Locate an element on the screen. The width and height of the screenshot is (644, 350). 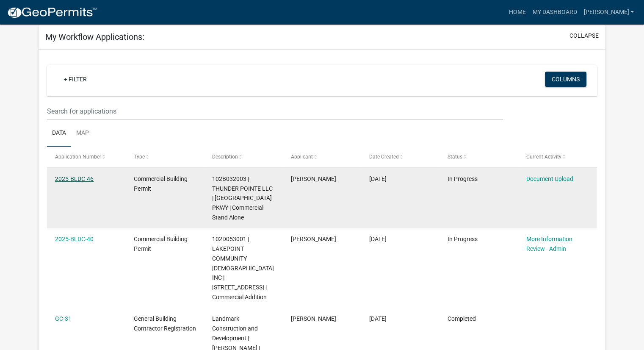
span: Date Created is located at coordinates (384, 157).